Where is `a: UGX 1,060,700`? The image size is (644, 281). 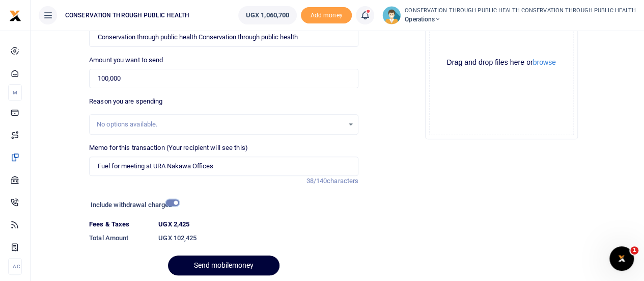 a: UGX 1,060,700 is located at coordinates (267, 15).